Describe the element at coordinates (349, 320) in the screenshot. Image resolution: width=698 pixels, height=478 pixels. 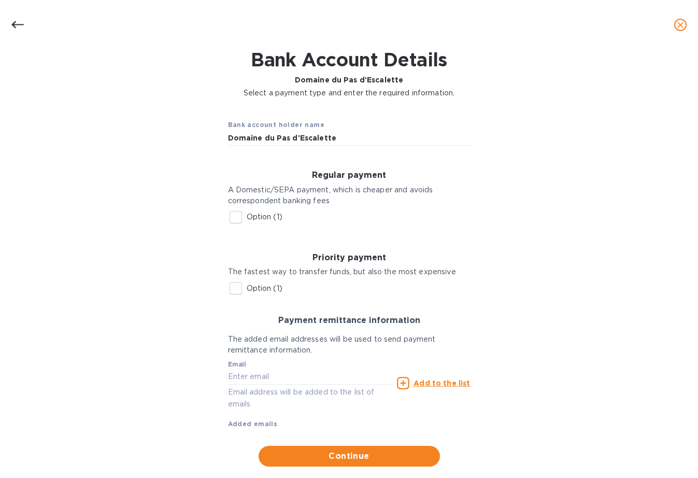
I see `h3: Payment remittance information` at that location.